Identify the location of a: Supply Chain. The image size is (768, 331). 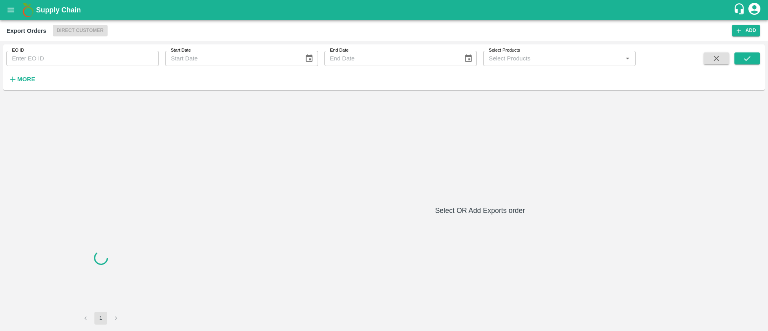
(384, 10).